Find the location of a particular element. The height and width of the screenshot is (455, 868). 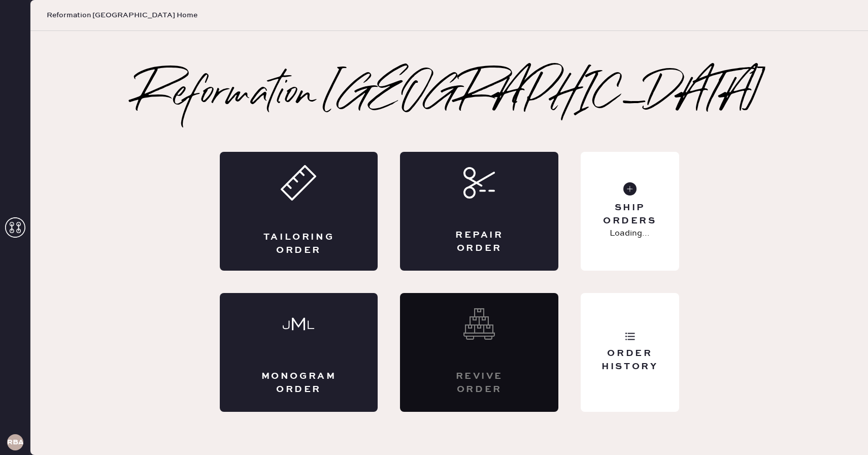

div: Monogram Order is located at coordinates (299, 383).